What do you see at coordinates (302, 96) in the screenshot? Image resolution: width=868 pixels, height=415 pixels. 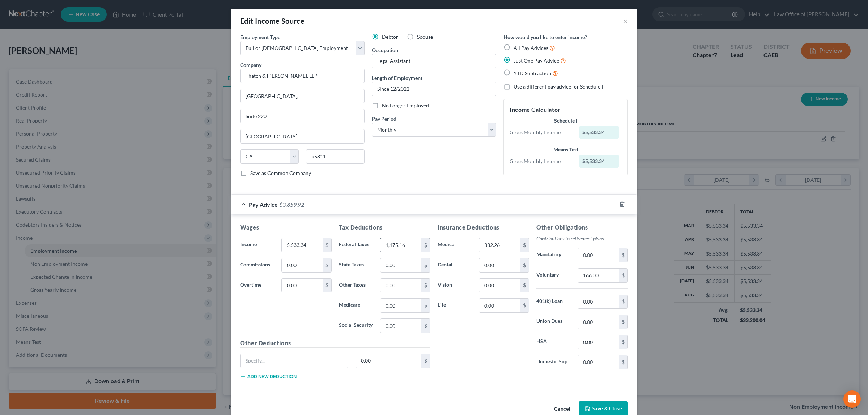 I see `input: Enter address...` at bounding box center [302, 96].